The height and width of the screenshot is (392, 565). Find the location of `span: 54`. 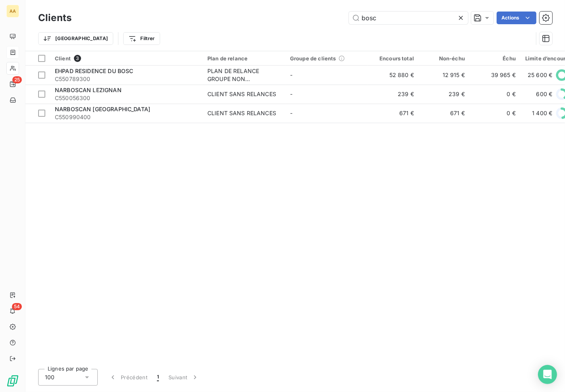

span: 54 is located at coordinates (16, 306).